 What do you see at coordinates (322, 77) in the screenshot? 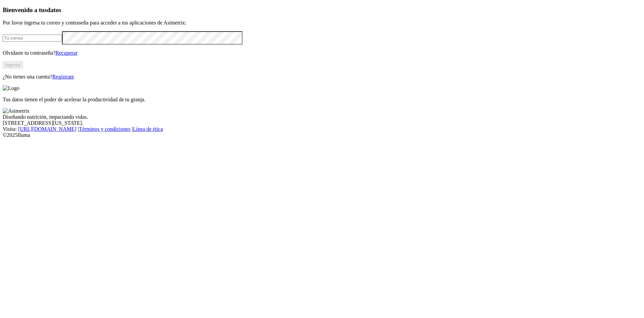
I see `p: ¿No tienes una cuenta?` at bounding box center [322, 77].